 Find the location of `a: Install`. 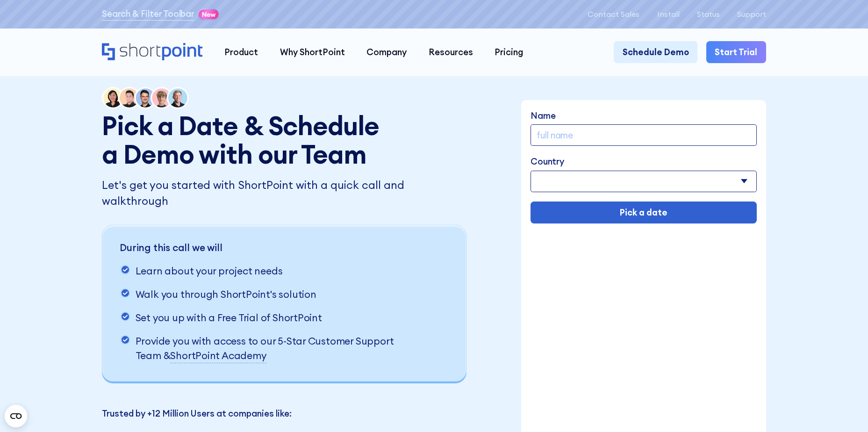

a: Install is located at coordinates (669, 14).